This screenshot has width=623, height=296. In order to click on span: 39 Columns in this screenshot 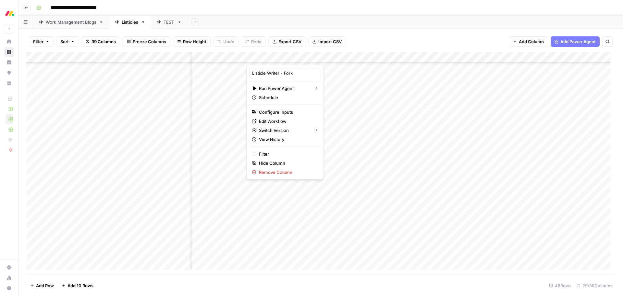, I will do `click(104, 42)`.